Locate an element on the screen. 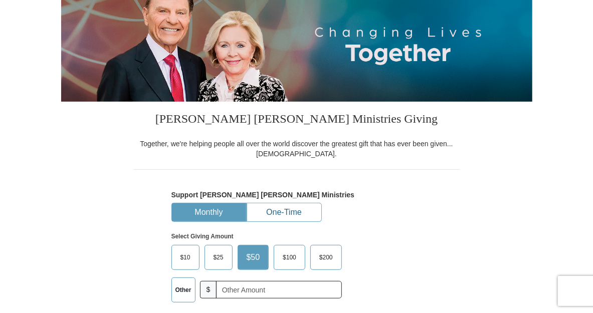 The image size is (593, 313). label: Other is located at coordinates (184, 290).